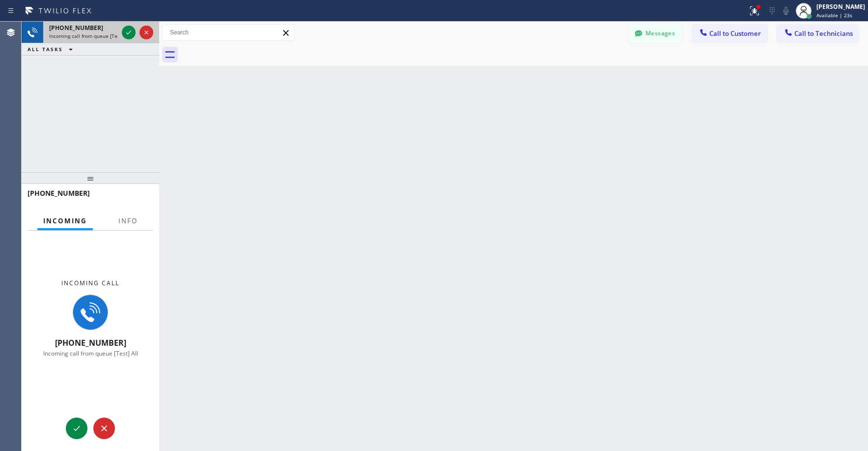 Image resolution: width=868 pixels, height=451 pixels. I want to click on span: Info, so click(128, 221).